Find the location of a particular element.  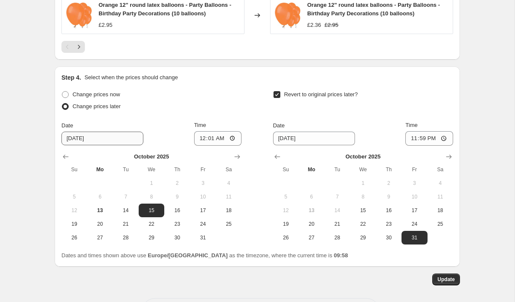

span: 1 is located at coordinates (151, 183).